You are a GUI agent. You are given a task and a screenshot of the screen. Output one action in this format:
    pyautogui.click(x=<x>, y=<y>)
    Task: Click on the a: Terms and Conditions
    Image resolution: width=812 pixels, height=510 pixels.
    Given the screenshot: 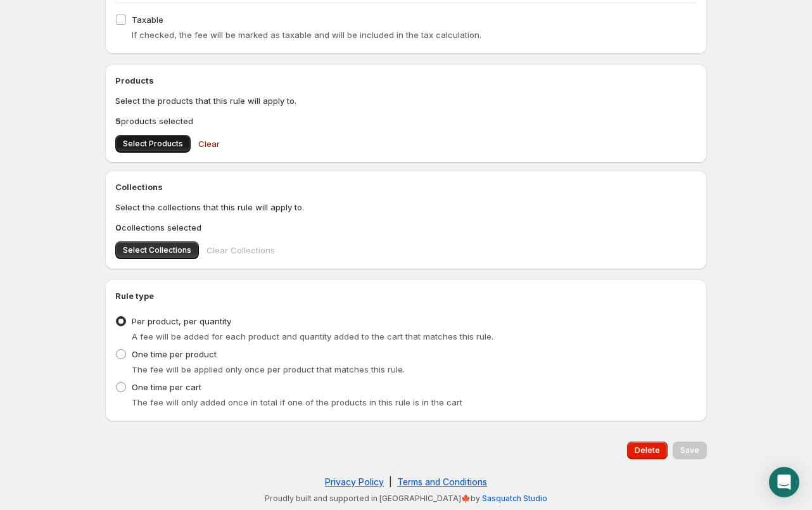 What is the action you would take?
    pyautogui.click(x=442, y=481)
    